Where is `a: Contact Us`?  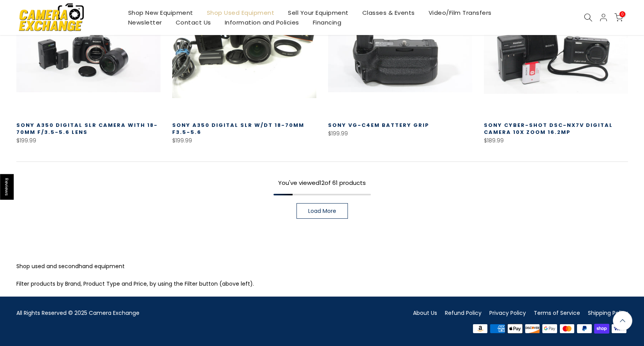
a: Contact Us is located at coordinates (193, 22).